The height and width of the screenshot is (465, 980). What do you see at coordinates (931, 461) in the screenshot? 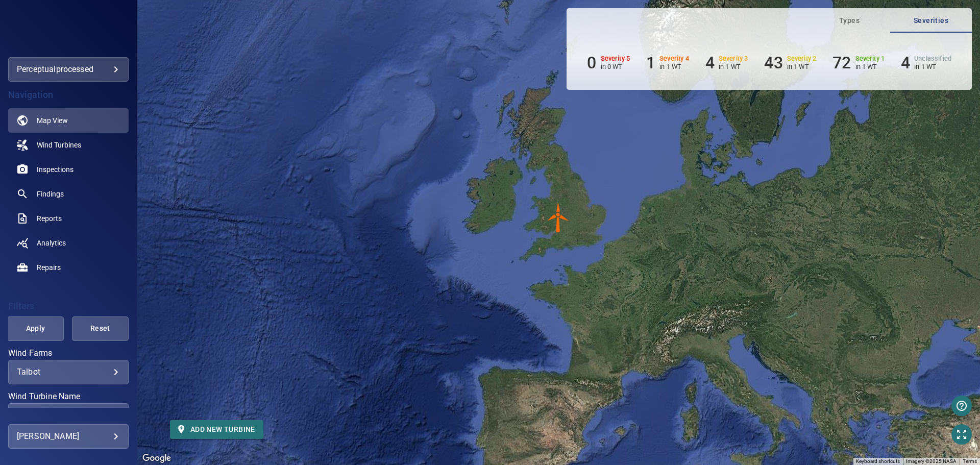
I see `span: Imagery ©2025 NASA` at bounding box center [931, 461].